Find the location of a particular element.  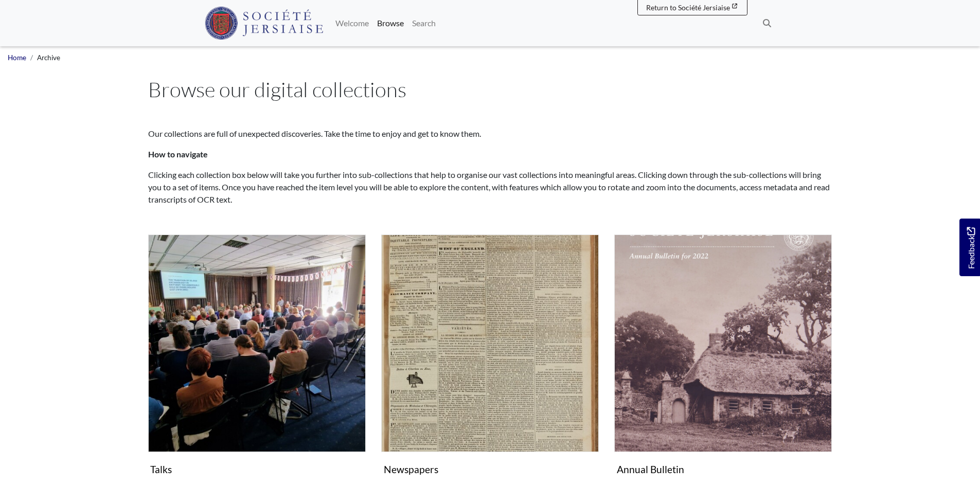

img: Annual Bulletin is located at coordinates (722, 343).